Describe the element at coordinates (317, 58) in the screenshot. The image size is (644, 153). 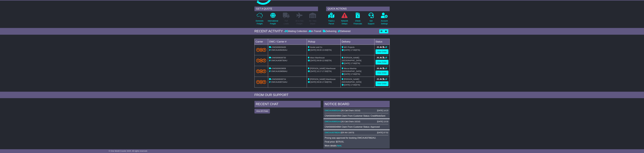
I see `span: Inbox Warehouse` at that location.